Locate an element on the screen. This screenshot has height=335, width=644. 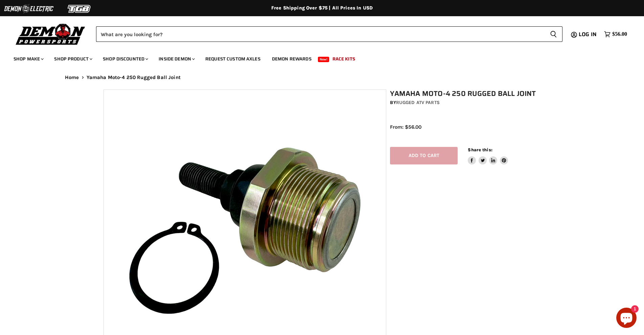
span: Log in is located at coordinates (588, 34).